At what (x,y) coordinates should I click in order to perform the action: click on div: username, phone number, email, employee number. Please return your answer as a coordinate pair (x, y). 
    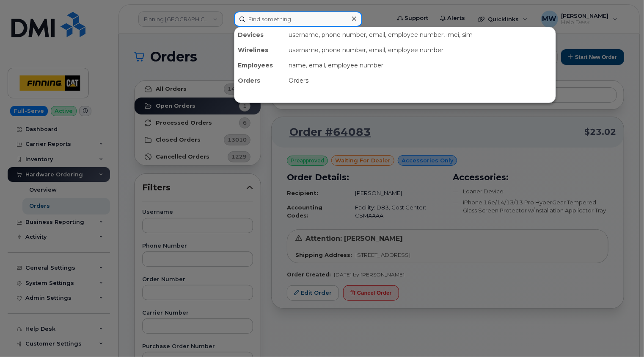
    Looking at the image, I should click on (420, 50).